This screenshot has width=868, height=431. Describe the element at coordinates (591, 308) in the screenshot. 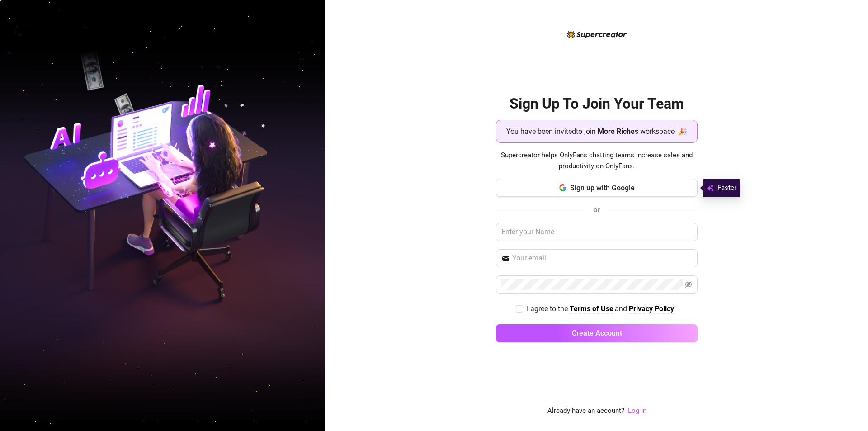

I see `strong: Terms of Use` at that location.